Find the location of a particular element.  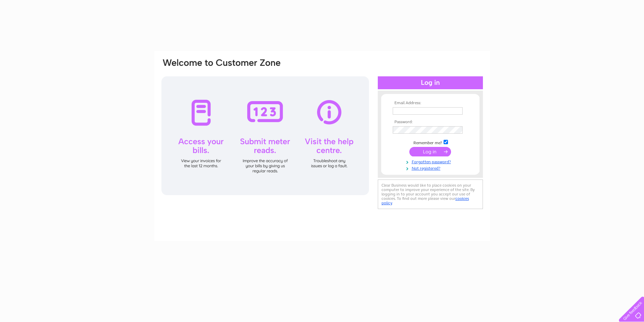

td: Remember me? is located at coordinates (430, 142).